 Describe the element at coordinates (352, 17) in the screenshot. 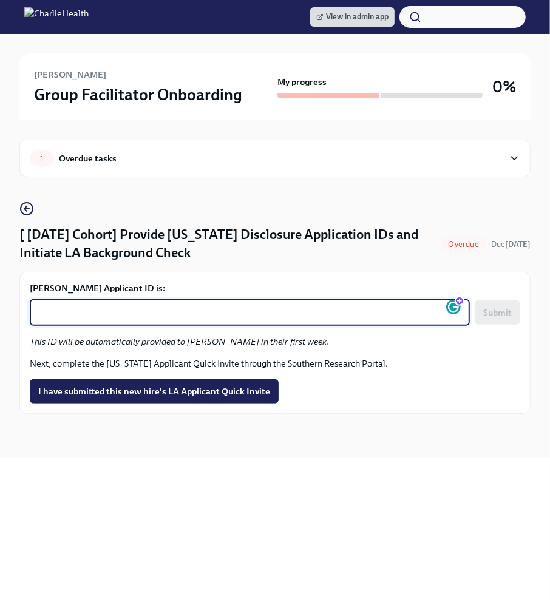

I see `span: View in admin app` at that location.